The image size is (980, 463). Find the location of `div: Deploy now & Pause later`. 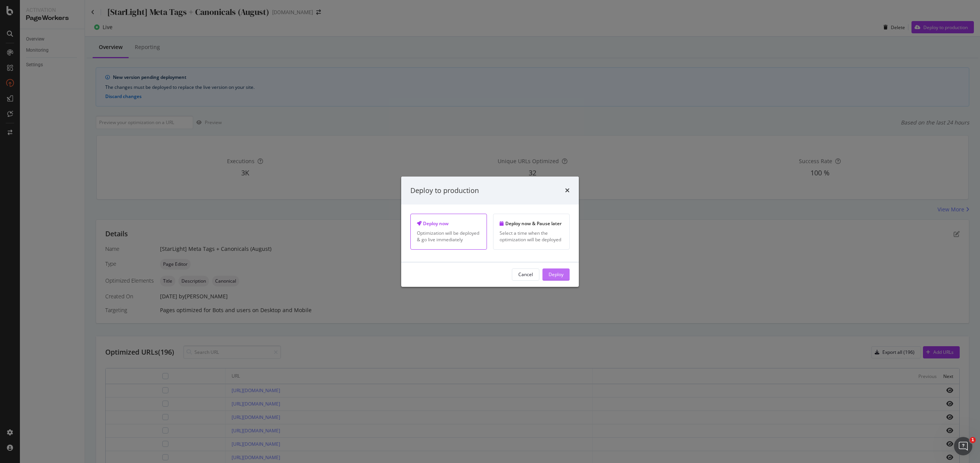

div: Deploy now & Pause later is located at coordinates (532, 223).